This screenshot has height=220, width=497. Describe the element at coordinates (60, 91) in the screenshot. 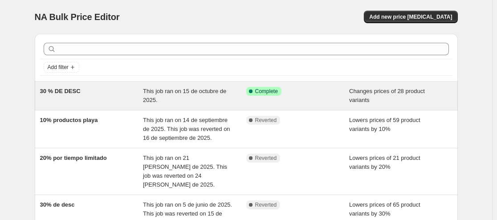

I see `span: 30 % DE DESC` at that location.